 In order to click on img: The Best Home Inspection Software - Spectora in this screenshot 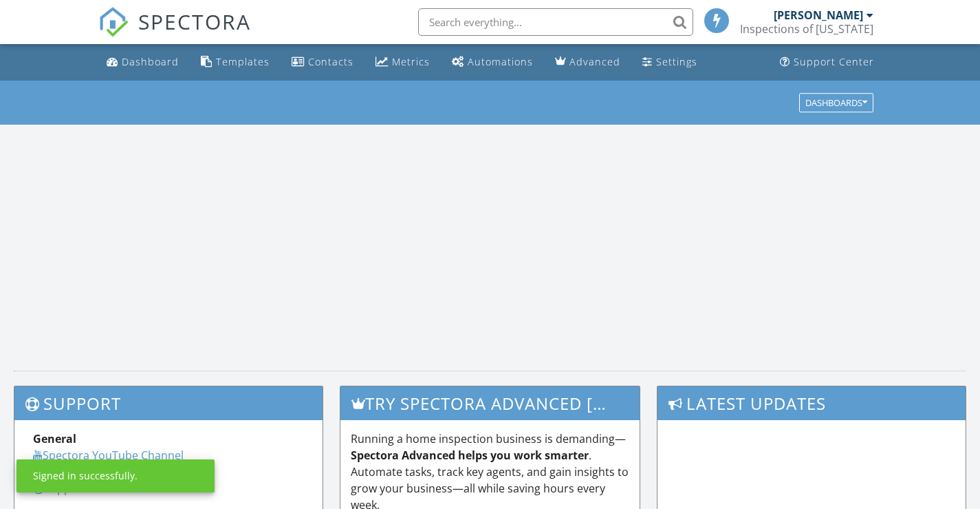, I will do `click(114, 22)`.